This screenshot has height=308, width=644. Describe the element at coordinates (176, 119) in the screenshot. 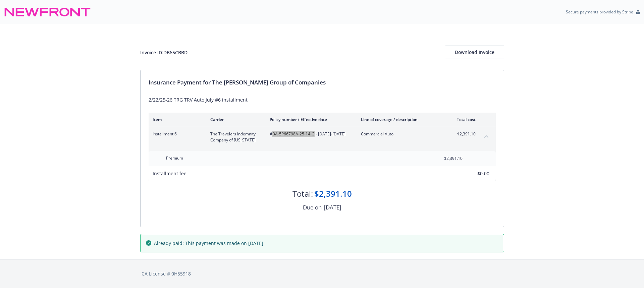

I see `div: Item` at that location.